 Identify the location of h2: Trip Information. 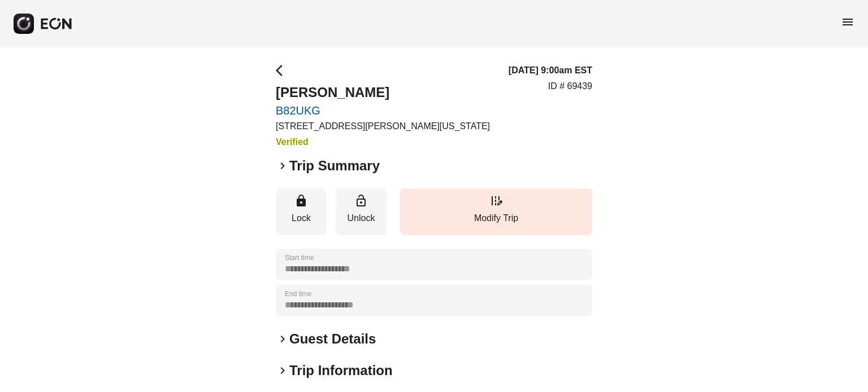
(341, 371).